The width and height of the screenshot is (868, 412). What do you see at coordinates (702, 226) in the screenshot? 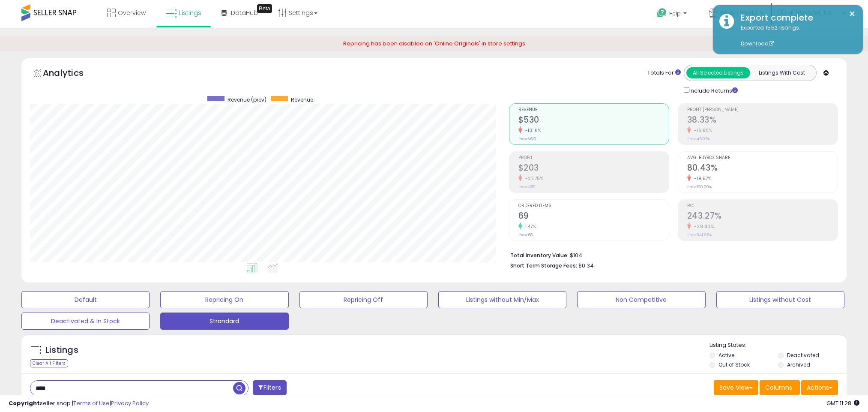
I see `small: -28.80%` at bounding box center [702, 226].